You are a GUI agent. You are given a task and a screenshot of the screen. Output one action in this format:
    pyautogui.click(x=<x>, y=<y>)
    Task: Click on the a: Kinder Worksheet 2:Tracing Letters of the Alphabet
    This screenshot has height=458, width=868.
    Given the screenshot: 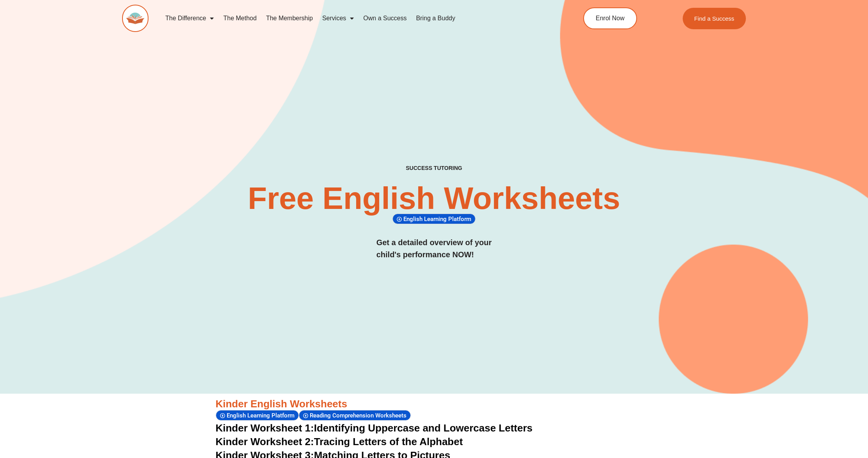 What is the action you would take?
    pyautogui.click(x=340, y=441)
    